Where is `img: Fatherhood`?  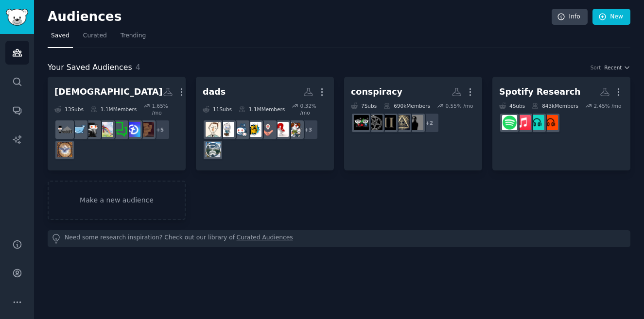 img: Fatherhood is located at coordinates (254, 129).